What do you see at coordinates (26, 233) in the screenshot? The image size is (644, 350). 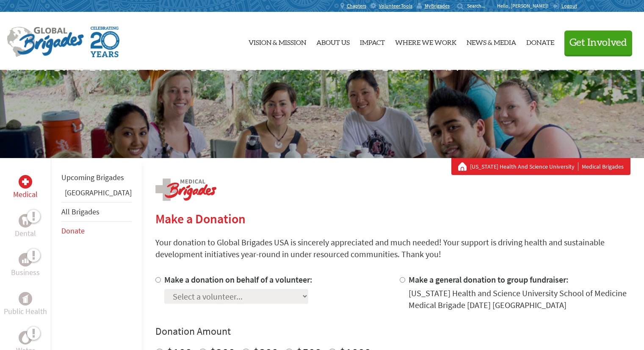 I see `p: Dental` at bounding box center [26, 233].